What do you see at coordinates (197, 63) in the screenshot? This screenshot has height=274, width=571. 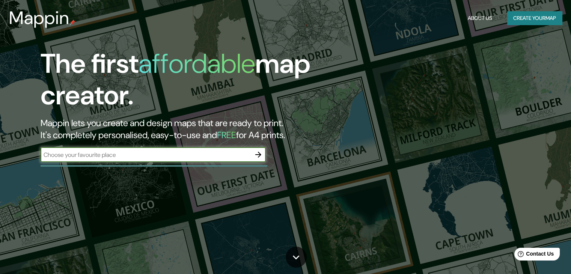 I see `h1: affordable` at bounding box center [197, 63].